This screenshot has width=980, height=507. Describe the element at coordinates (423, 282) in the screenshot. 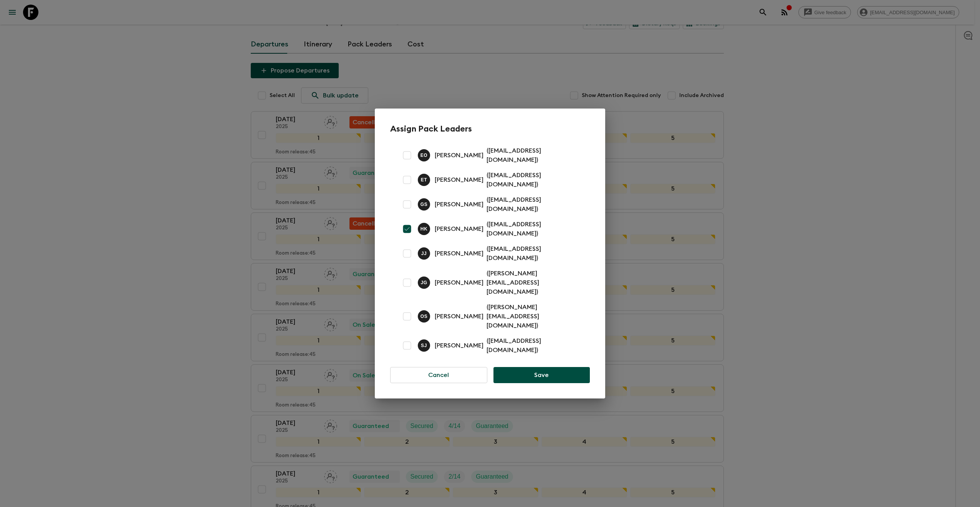

I see `p: J G` at that location.